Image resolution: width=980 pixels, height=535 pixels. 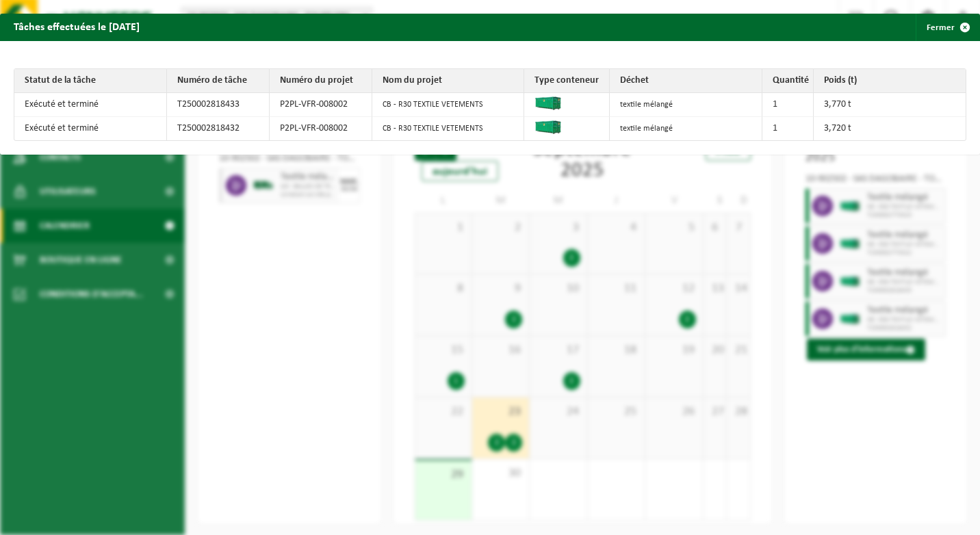 What do you see at coordinates (219, 105) in the screenshot?
I see `td: T250002818433` at bounding box center [219, 105].